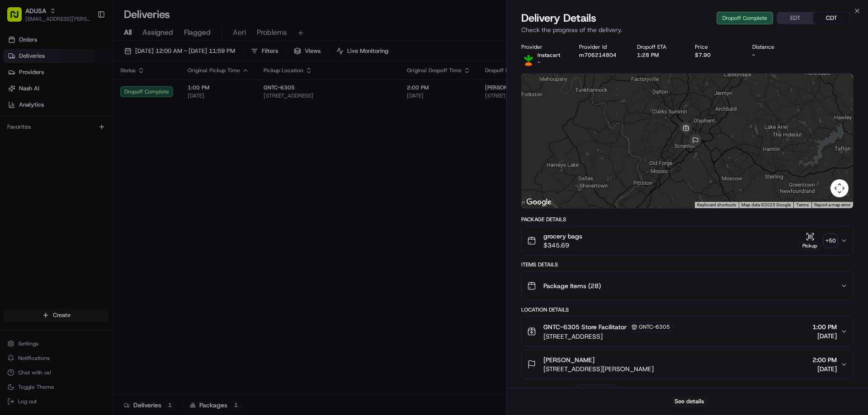  What do you see at coordinates (539, 203) in the screenshot?
I see `a: Open this area in Google Maps (opens a new window)` at bounding box center [539, 203].